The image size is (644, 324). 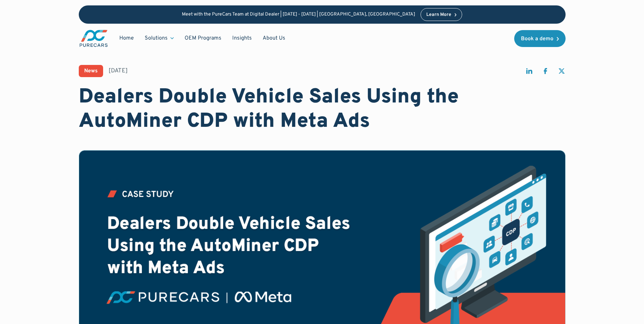 What do you see at coordinates (561, 72) in the screenshot?
I see `a: share on twitter` at bounding box center [561, 72].